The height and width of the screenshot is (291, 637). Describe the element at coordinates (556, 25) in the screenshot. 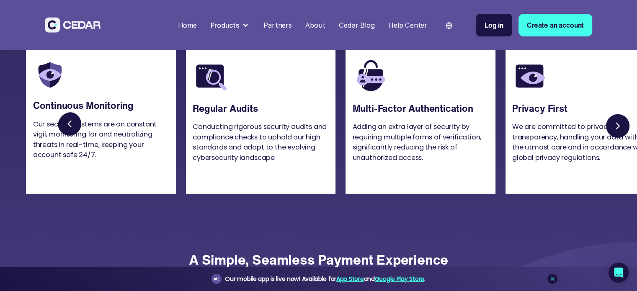

I see `a: Create an account` at that location.